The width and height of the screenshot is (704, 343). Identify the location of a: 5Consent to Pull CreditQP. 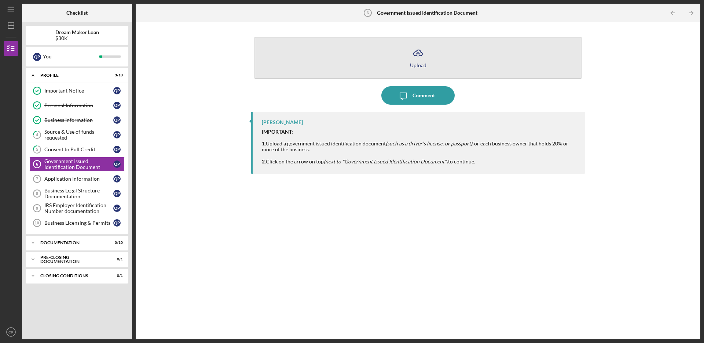
(77, 149).